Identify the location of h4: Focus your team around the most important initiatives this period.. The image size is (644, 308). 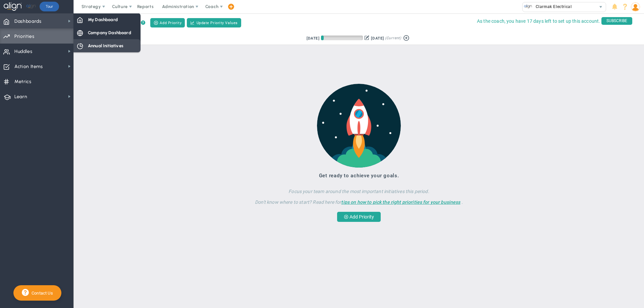
(359, 189).